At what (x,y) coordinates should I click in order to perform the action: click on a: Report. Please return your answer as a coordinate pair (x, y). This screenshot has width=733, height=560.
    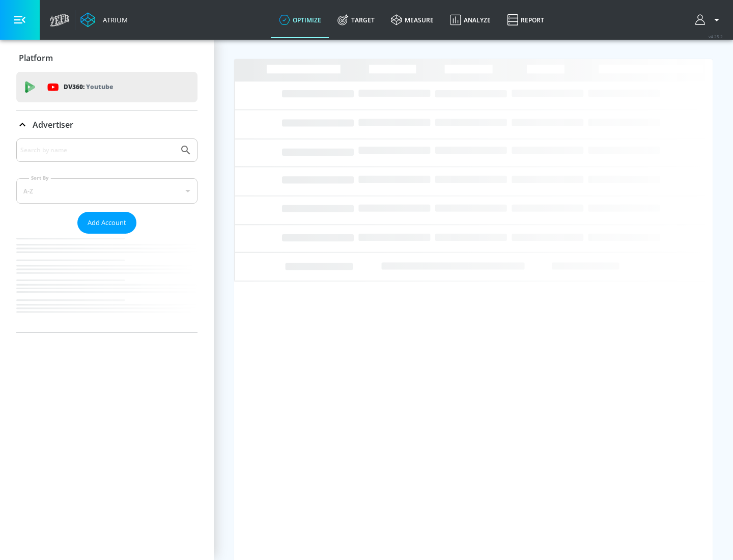
    Looking at the image, I should click on (525, 20).